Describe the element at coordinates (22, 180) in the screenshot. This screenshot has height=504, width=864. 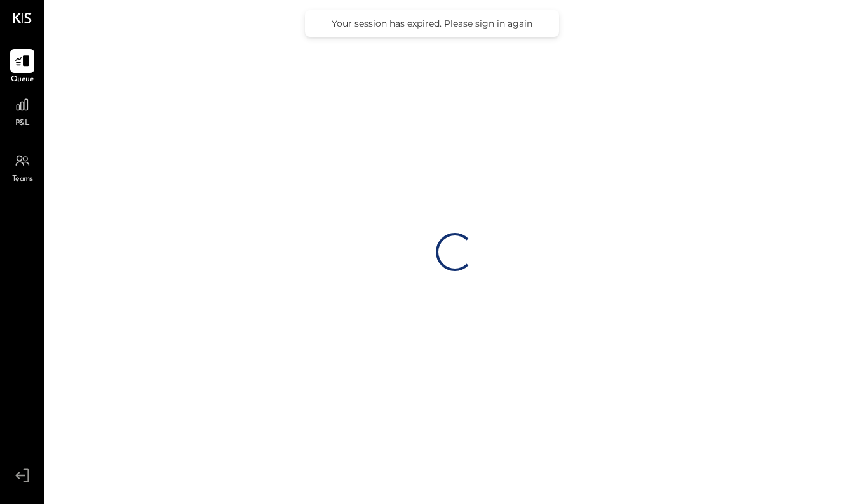
I see `span: Teams` at that location.